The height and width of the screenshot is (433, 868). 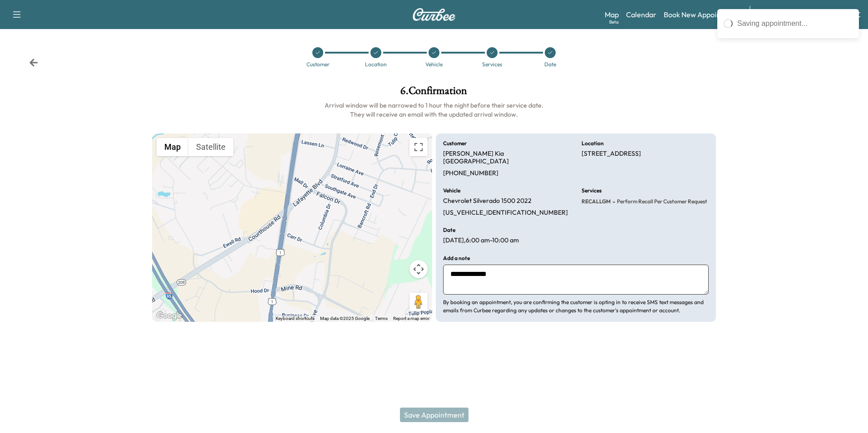 What do you see at coordinates (661, 202) in the screenshot?
I see `span: Perform Recall Per Customer Request` at bounding box center [661, 202].